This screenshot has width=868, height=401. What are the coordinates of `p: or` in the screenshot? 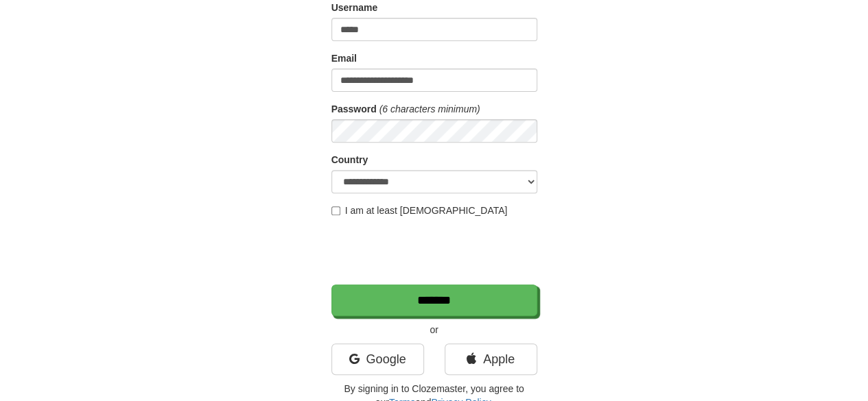 It's located at (434, 330).